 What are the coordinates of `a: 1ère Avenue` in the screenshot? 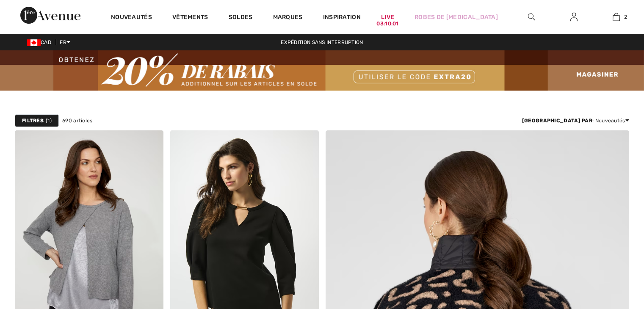 It's located at (50, 15).